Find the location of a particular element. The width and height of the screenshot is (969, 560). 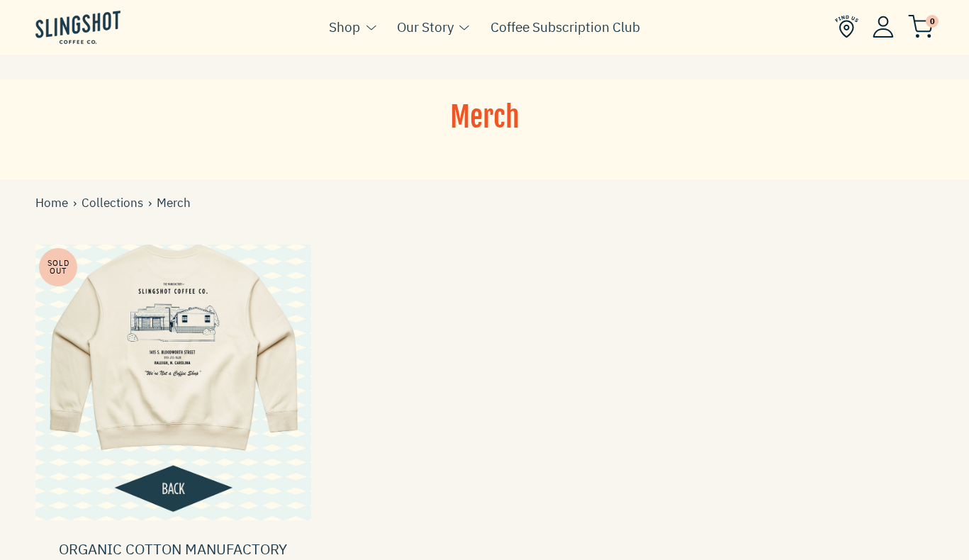

a: Collections is located at coordinates (115, 202).